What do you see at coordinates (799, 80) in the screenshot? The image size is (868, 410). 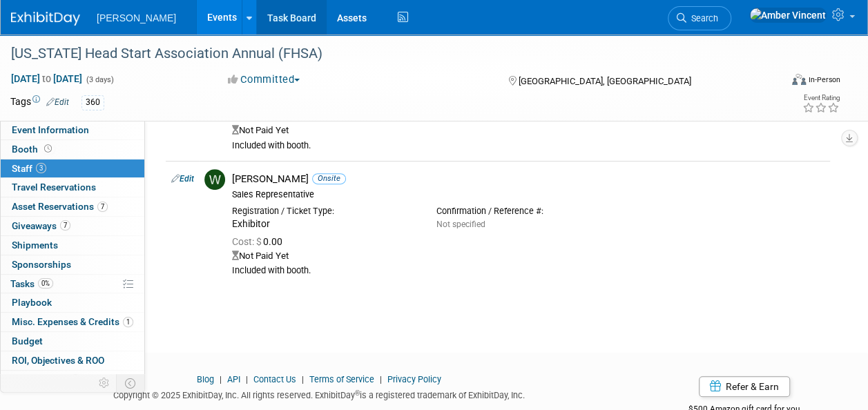 I see `img: Format-Inperson.png` at bounding box center [799, 80].